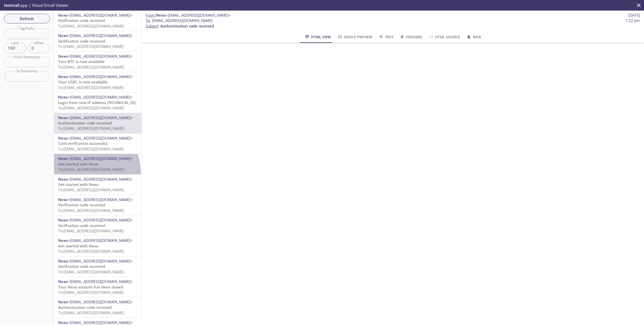 The height and width of the screenshot is (326, 644). What do you see at coordinates (355, 37) in the screenshot?
I see `span: Device Preview` at bounding box center [355, 37].